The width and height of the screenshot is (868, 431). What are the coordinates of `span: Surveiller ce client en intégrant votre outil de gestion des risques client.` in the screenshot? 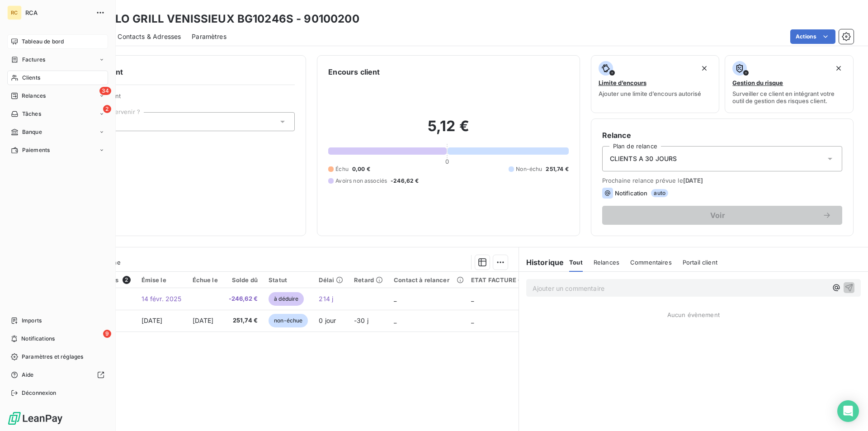 It's located at (789, 97).